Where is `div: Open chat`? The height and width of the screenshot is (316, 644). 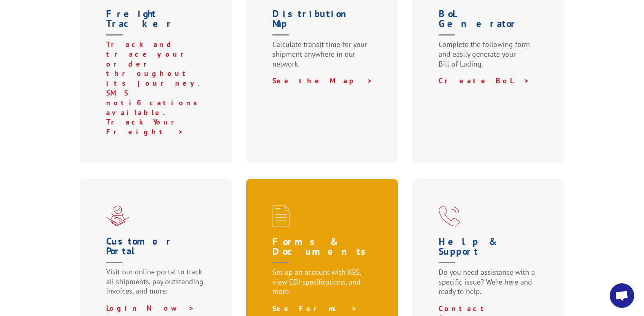
div: Open chat is located at coordinates (622, 295).